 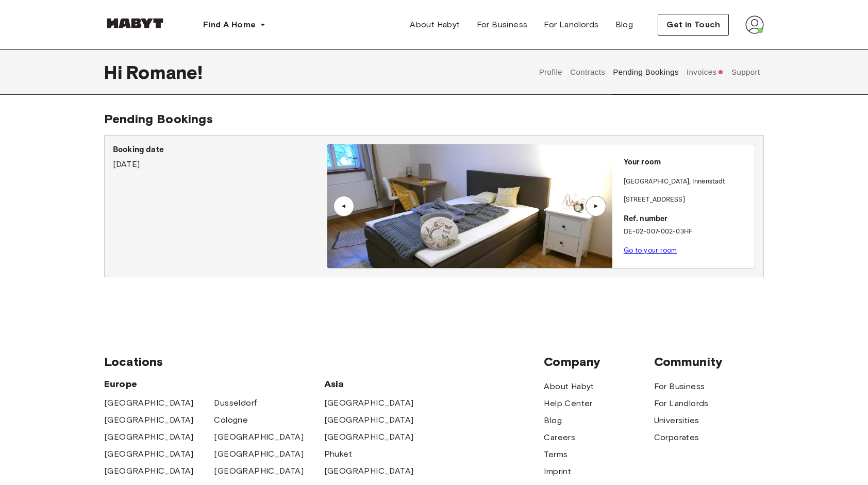 What do you see at coordinates (551, 72) in the screenshot?
I see `button: Profile` at bounding box center [551, 72].